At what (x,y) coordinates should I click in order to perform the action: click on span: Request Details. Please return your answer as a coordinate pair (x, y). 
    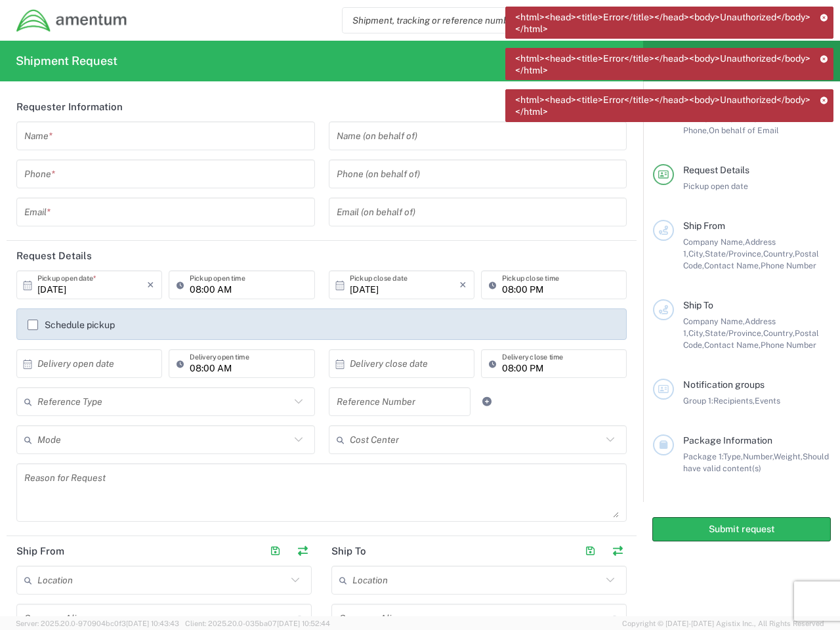
    Looking at the image, I should click on (716, 170).